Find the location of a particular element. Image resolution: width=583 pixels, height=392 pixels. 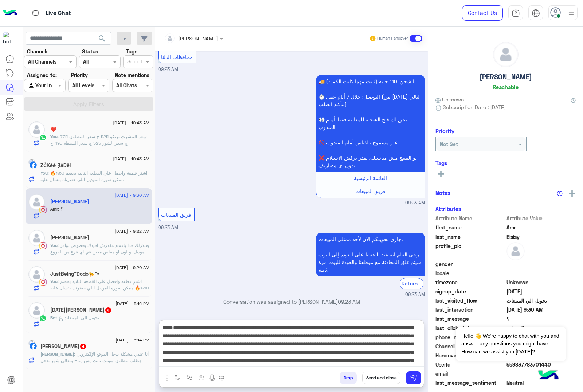

span: last_message_sentiment is located at coordinates (470, 383).